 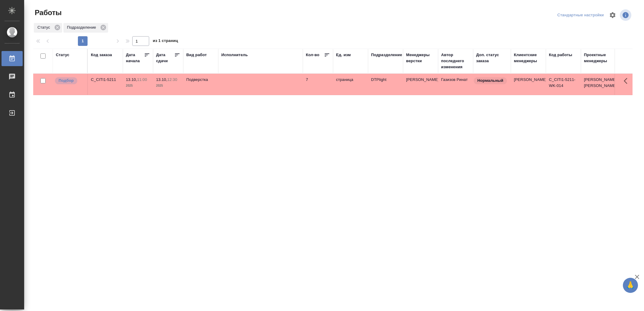 What do you see at coordinates (455, 84) in the screenshot?
I see `td: Газизов Ринат` at bounding box center [455, 84].